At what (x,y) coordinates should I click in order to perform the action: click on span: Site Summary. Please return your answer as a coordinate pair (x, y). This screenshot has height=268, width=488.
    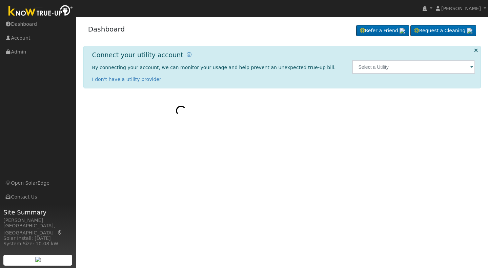
    Looking at the image, I should click on (38, 212).